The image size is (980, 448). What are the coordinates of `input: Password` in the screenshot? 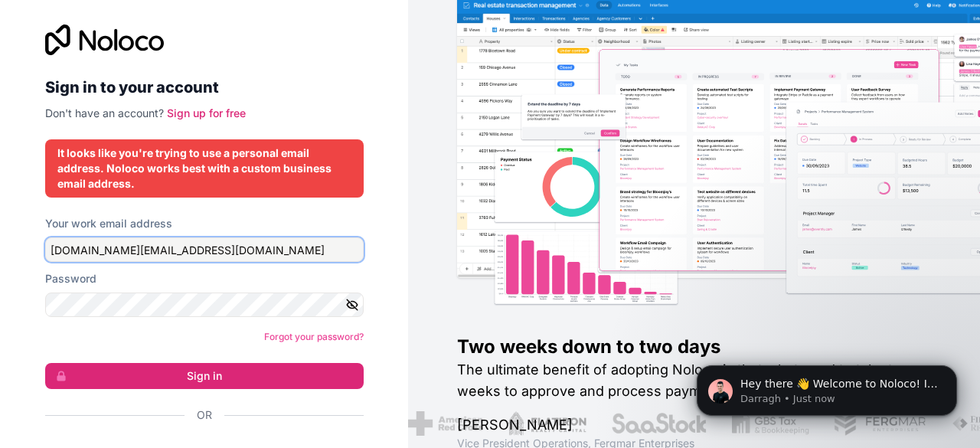 It's located at (204, 305).